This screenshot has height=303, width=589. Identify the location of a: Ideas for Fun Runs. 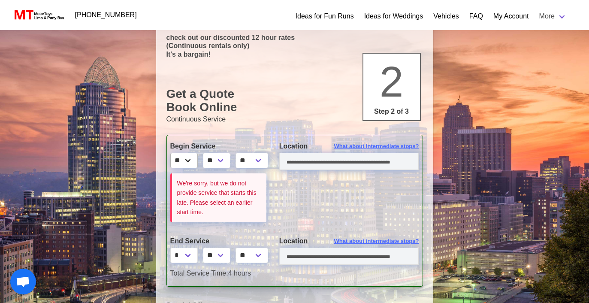
(325, 16).